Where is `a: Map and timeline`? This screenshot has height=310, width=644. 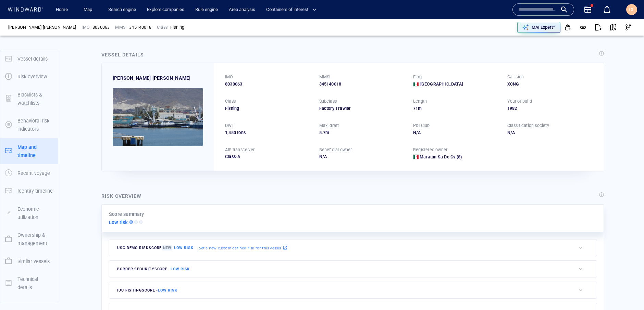
a: Map and timeline is located at coordinates (29, 151).